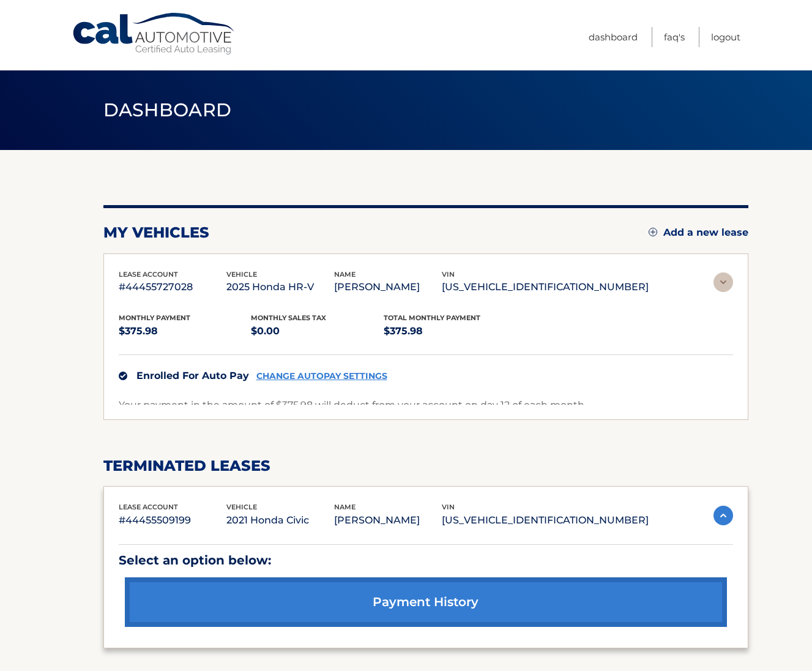  Describe the element at coordinates (426, 560) in the screenshot. I see `p: Select an option below:` at that location.